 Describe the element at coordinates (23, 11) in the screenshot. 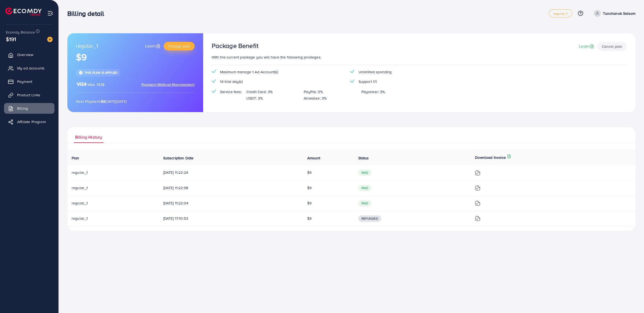

I see `img: logo` at that location.